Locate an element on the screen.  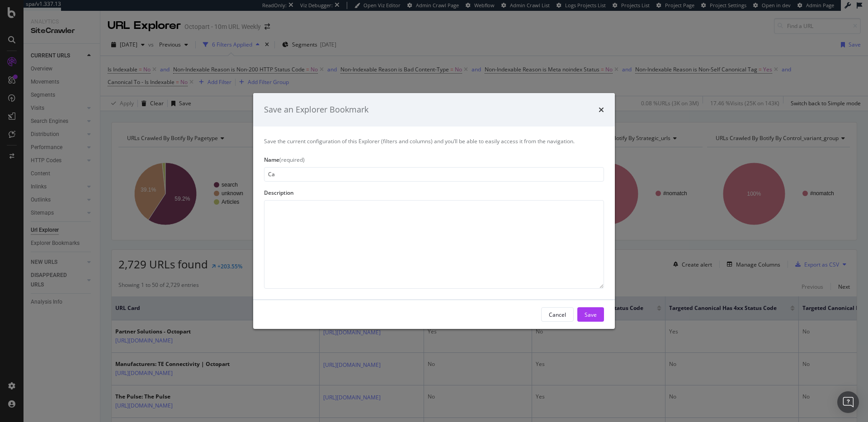
div: Open Intercom Messenger is located at coordinates (848, 402).